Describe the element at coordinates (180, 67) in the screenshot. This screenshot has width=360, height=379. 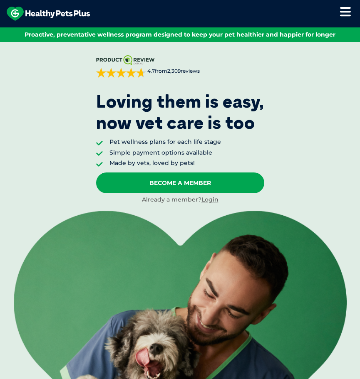
I see `a: 4.7from2,309reviews` at that location.